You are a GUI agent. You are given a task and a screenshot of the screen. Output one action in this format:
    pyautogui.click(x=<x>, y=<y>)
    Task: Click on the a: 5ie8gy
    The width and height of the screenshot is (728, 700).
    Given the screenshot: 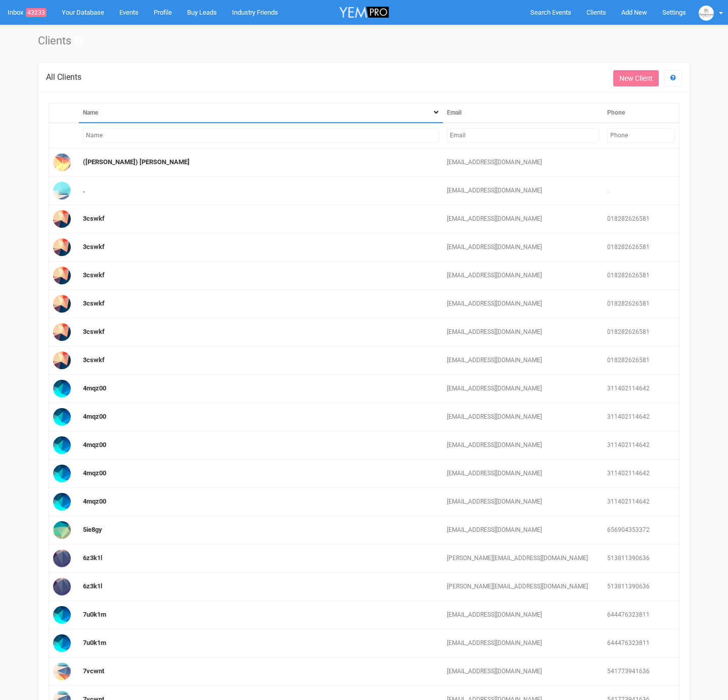 What is the action you would take?
    pyautogui.click(x=93, y=530)
    